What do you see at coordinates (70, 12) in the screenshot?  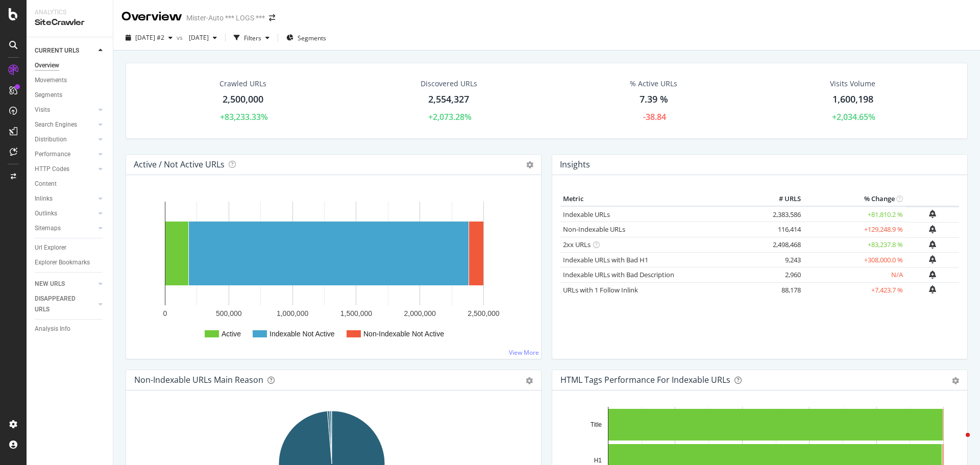 I see `div: Analytics` at bounding box center [70, 12].